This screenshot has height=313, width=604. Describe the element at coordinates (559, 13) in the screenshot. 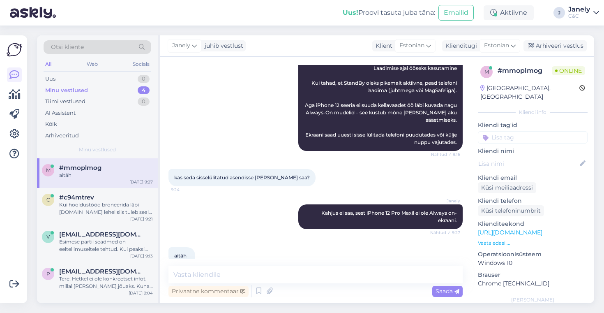

I see `div: J` at that location.